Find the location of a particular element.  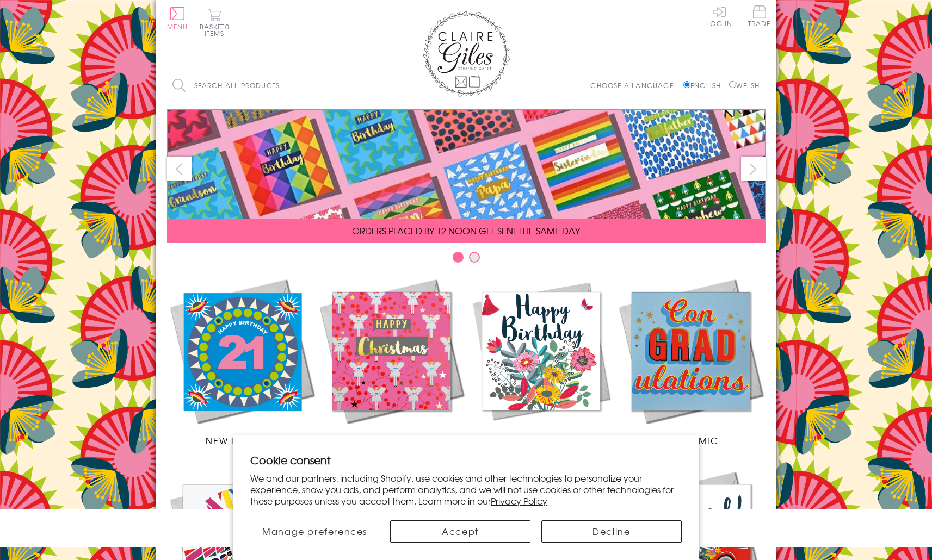

button: Decline is located at coordinates (612, 531).